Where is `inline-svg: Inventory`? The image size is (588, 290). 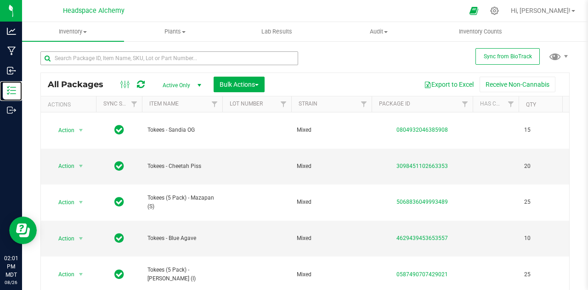
inline-svg: Inventory is located at coordinates (11, 90).